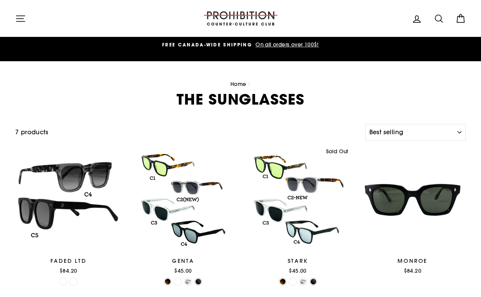 This screenshot has width=481, height=297. I want to click on div: Sold Out, so click(337, 151).